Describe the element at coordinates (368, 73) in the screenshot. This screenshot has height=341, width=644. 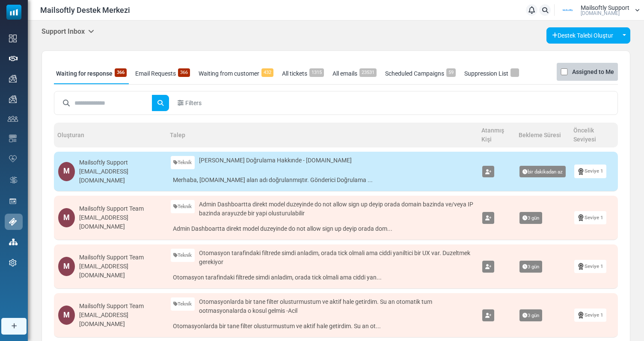
I see `span: 23531` at that location.